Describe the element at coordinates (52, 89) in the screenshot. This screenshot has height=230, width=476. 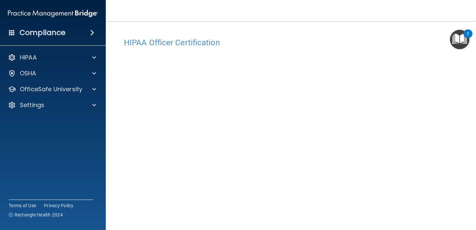
I see `a: OfficeSafe University` at that location.